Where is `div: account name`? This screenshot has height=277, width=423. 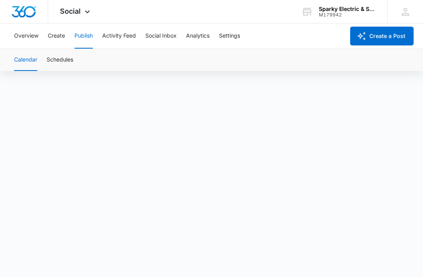
div: account name is located at coordinates (347, 9).